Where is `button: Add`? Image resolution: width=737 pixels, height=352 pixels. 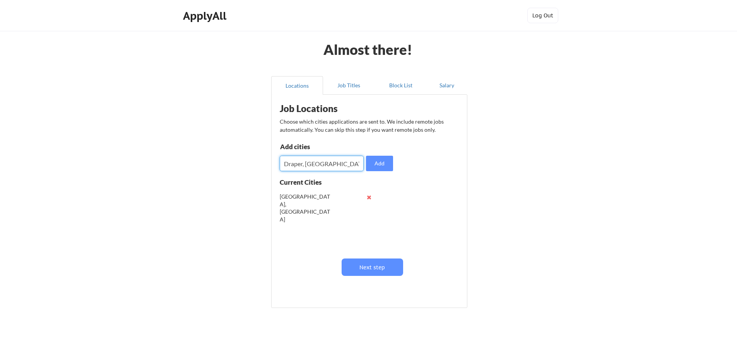
button: Add is located at coordinates (380, 164).